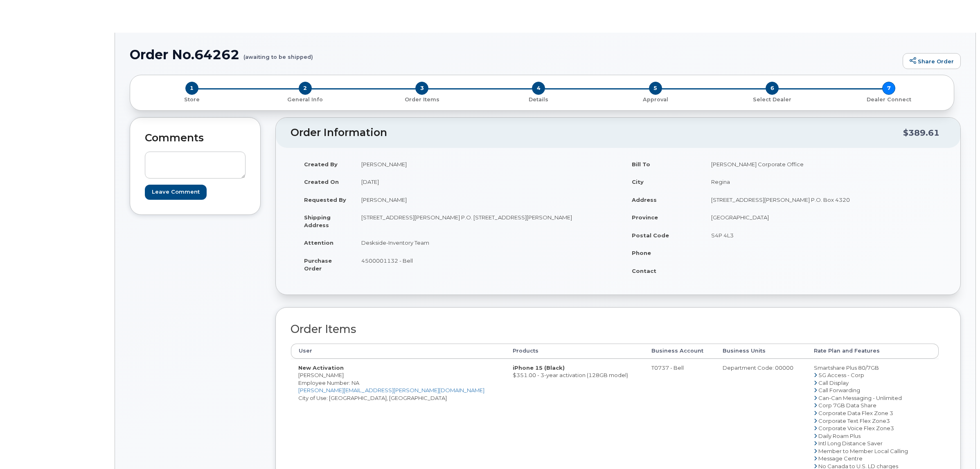 Image resolution: width=980 pixels, height=469 pixels. What do you see at coordinates (538, 88) in the screenshot?
I see `span: 4` at bounding box center [538, 88].